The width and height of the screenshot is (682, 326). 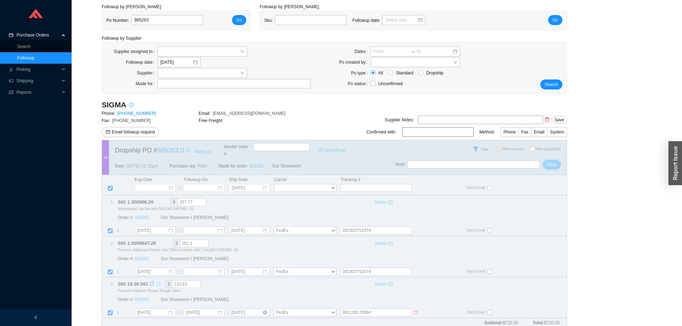 I want to click on span: left, so click(x=36, y=318).